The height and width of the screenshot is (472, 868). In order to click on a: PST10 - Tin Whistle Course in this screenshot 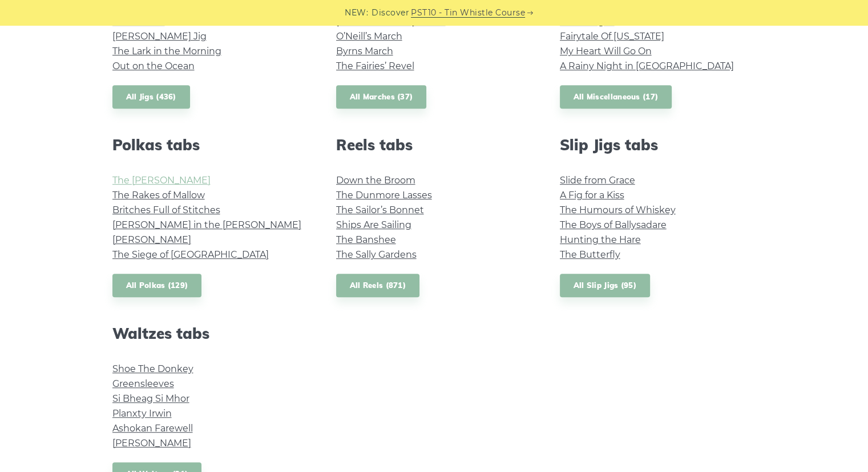, I will do `click(469, 12)`.